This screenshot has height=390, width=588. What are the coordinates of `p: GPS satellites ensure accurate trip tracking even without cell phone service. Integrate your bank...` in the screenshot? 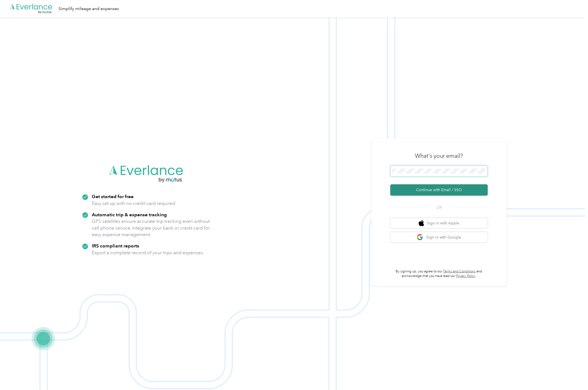 It's located at (151, 228).